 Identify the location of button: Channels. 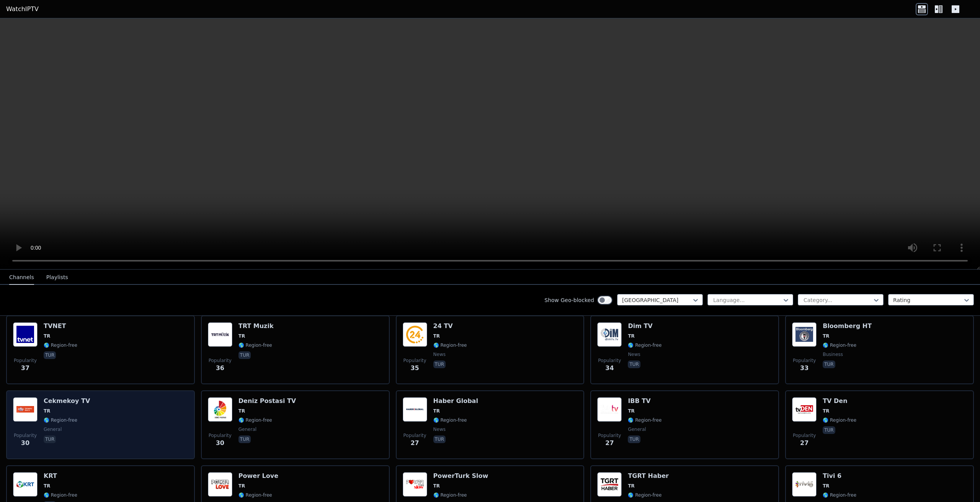
(21, 277).